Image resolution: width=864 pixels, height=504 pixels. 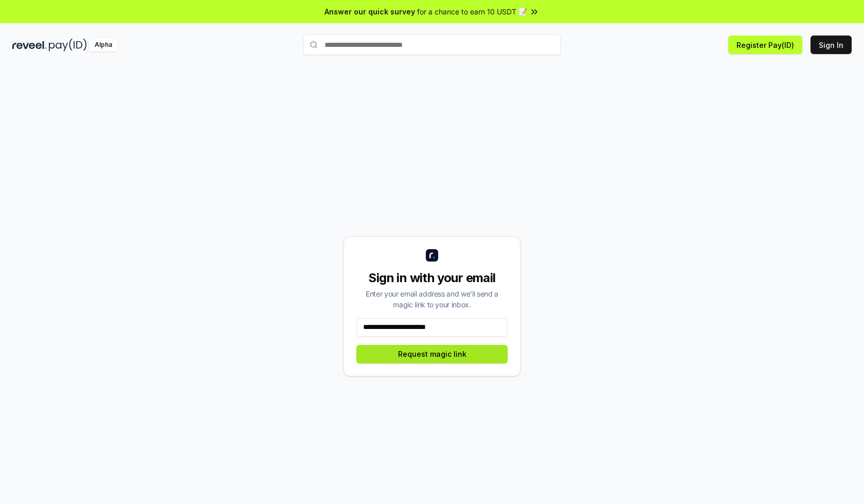 I want to click on span: Answer our quick survey, so click(x=370, y=12).